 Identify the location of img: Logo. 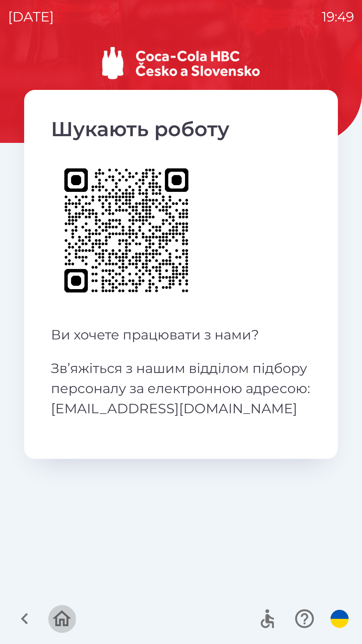
(181, 63).